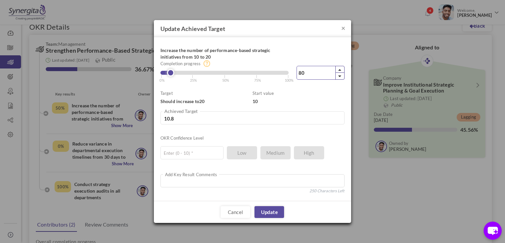  What do you see at coordinates (236, 212) in the screenshot?
I see `a: Cancel` at bounding box center [236, 212].